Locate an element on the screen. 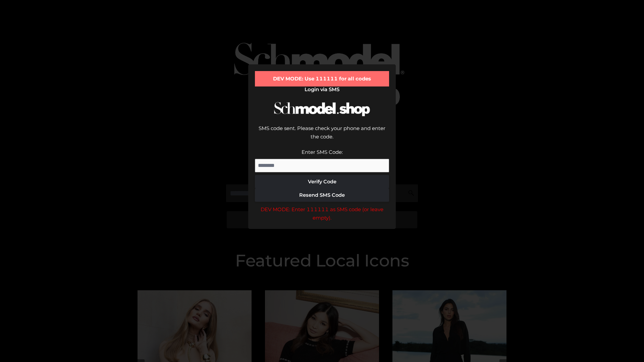 The image size is (644, 362). button: Verify Code is located at coordinates (322, 182).